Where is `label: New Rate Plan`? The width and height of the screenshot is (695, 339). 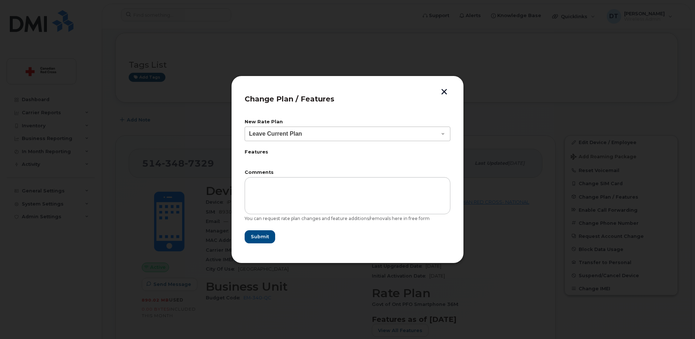
label: New Rate Plan is located at coordinates (348, 122).